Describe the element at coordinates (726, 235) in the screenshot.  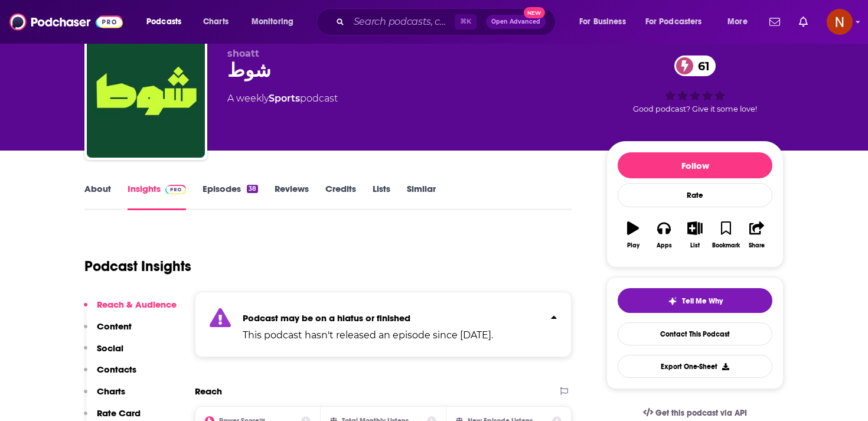
I see `button: Bookmark` at that location.